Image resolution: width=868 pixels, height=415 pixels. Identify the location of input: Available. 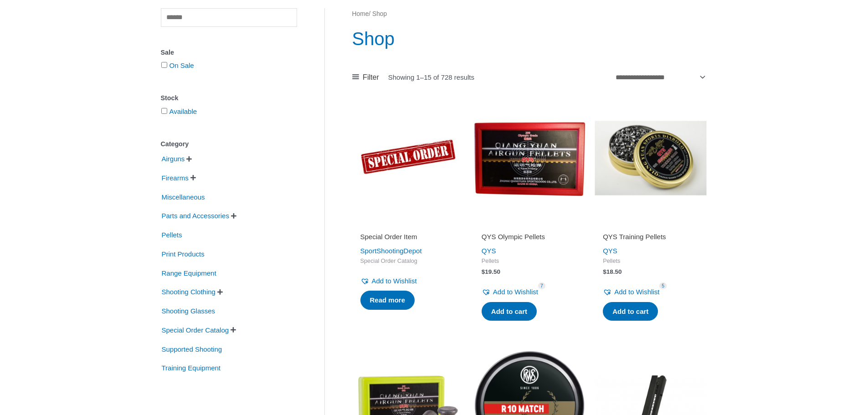
(164, 111).